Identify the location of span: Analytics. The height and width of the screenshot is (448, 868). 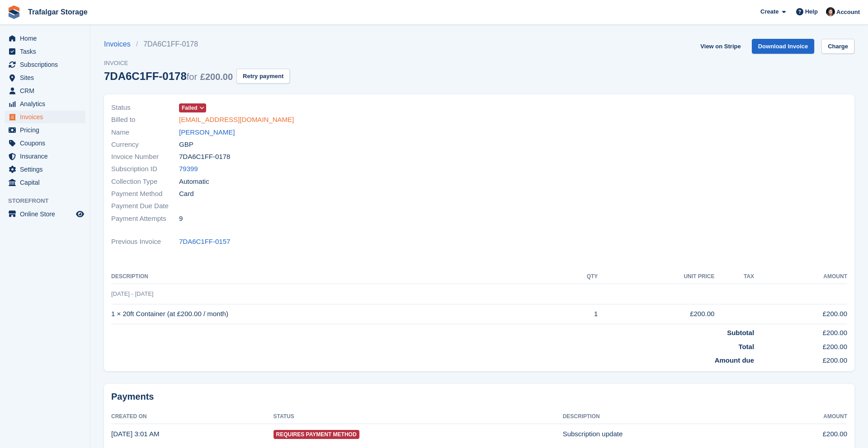
(47, 104).